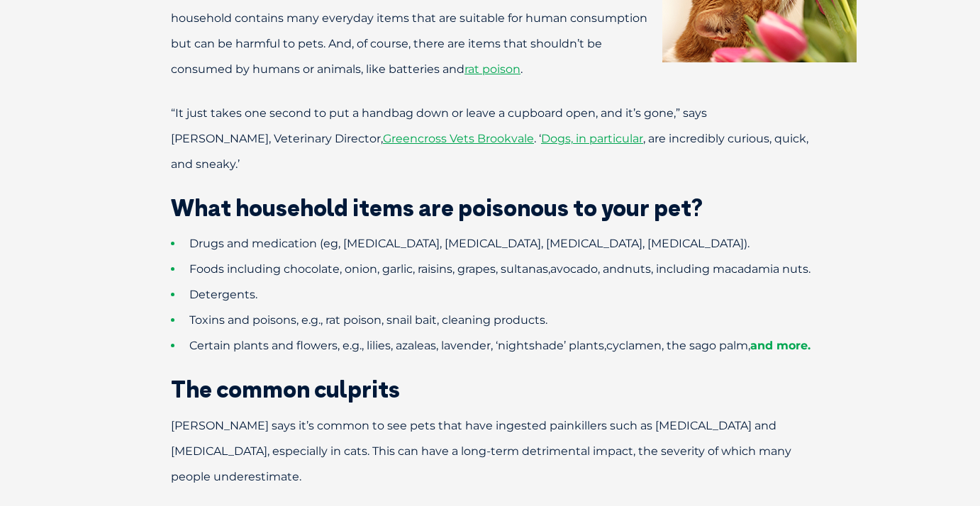  Describe the element at coordinates (492, 69) in the screenshot. I see `a: rat poison` at that location.